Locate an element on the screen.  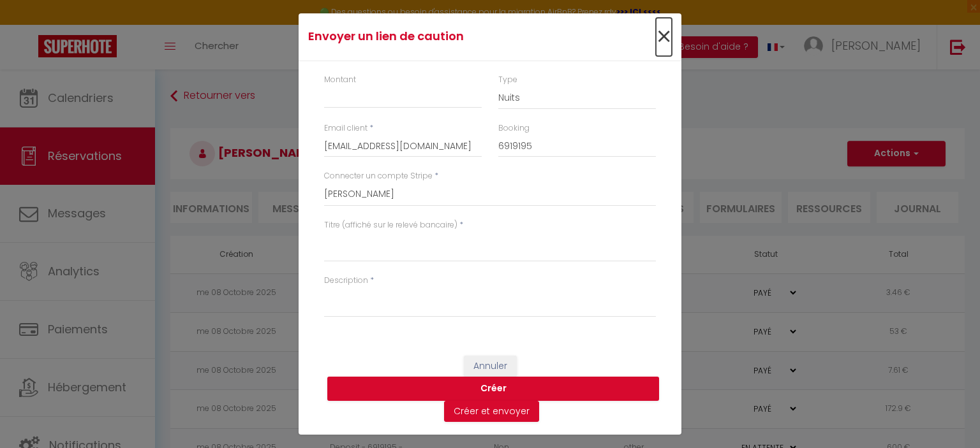
button: Créer et envoyer is located at coordinates (491, 412).